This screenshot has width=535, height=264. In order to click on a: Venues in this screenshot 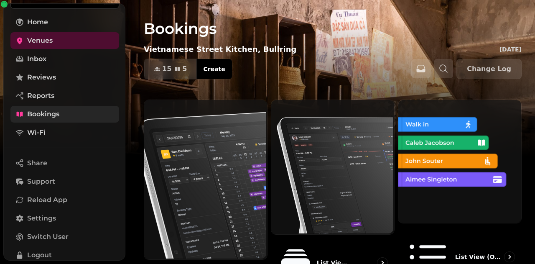, I will do `click(65, 41)`.